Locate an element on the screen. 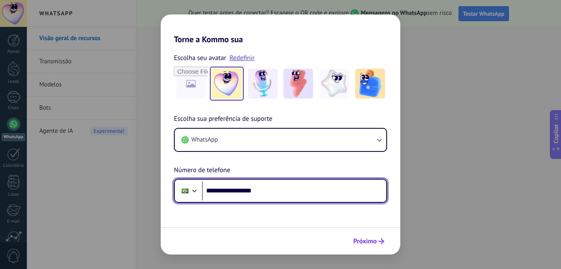 The height and width of the screenshot is (269, 561). a: Redefinir is located at coordinates (242, 58).